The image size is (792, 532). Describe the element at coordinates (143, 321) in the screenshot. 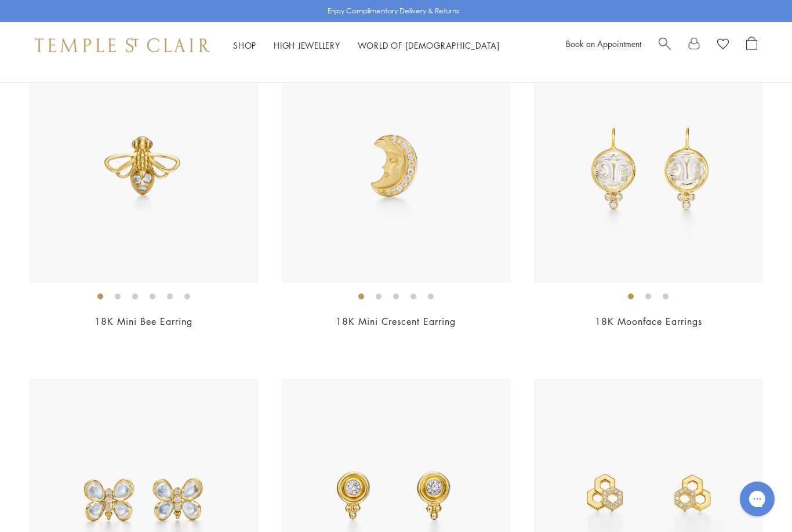

I see `a: 18K Mini Bee Earring` at that location.